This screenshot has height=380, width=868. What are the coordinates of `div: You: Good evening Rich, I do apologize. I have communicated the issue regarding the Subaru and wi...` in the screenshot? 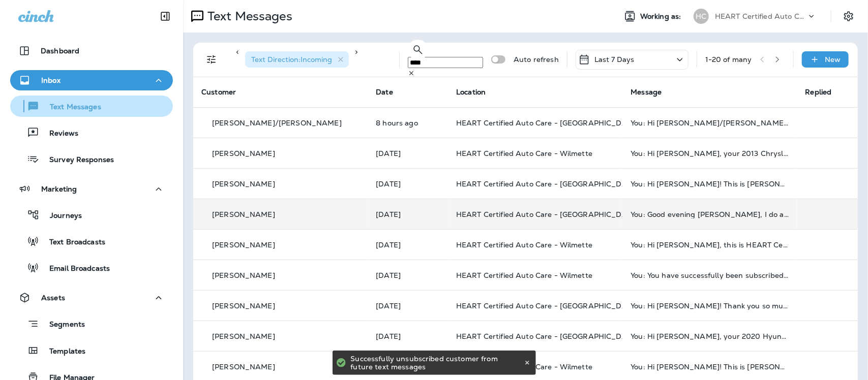 It's located at (709, 214).